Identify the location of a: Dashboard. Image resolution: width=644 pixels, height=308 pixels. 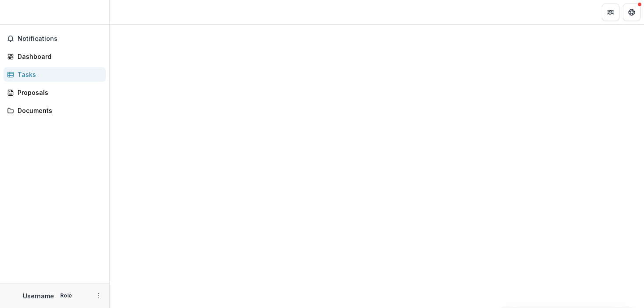
(55, 56).